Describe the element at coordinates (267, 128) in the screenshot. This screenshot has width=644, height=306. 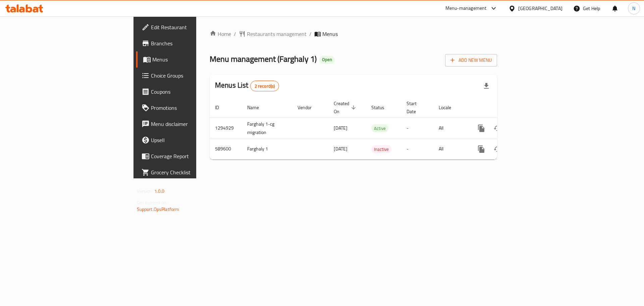
I see `td: Farghaly 1-cg migration` at that location.